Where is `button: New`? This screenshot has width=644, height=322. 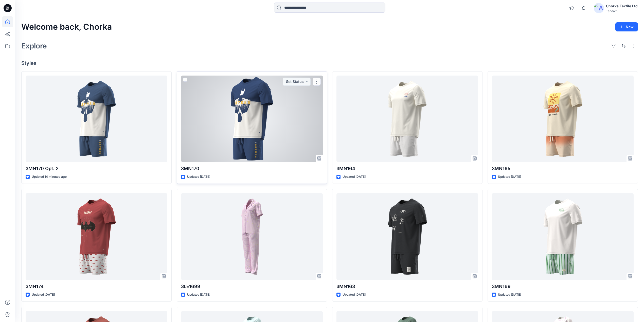
button: New is located at coordinates (627, 27).